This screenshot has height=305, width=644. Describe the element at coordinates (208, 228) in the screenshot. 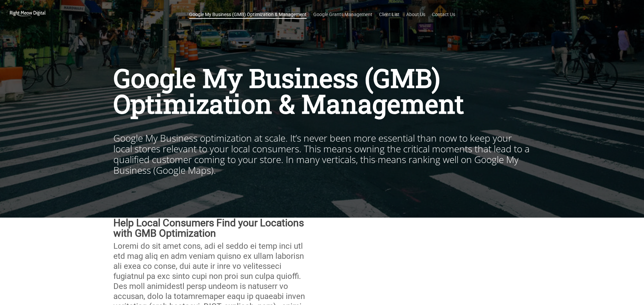

I see `b: Help Local Consumers Find your Locations with GMB Optimization` at that location.